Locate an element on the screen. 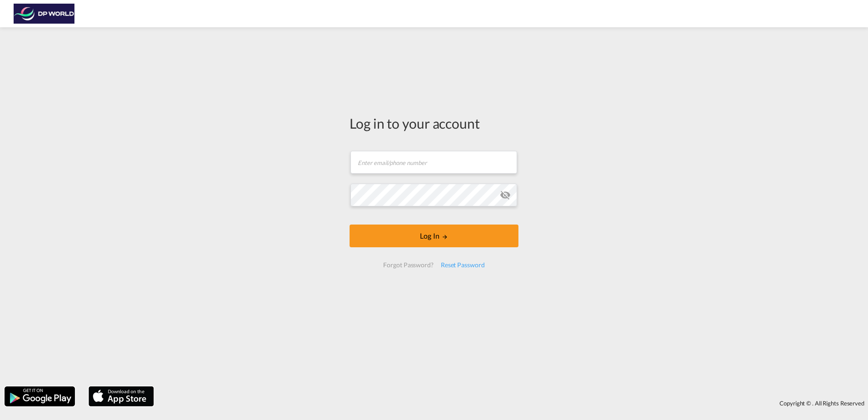 This screenshot has height=420, width=868. img: c08ca190194411f088ed0f3ba295208c.png is located at coordinates (44, 13).